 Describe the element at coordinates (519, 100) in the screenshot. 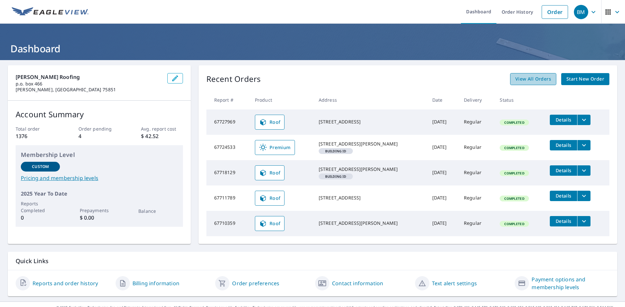

I see `th: Status` at that location.